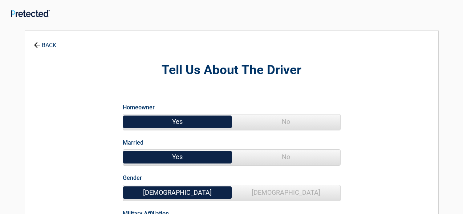  What do you see at coordinates (139, 107) in the screenshot?
I see `label: Homeowner` at bounding box center [139, 107].